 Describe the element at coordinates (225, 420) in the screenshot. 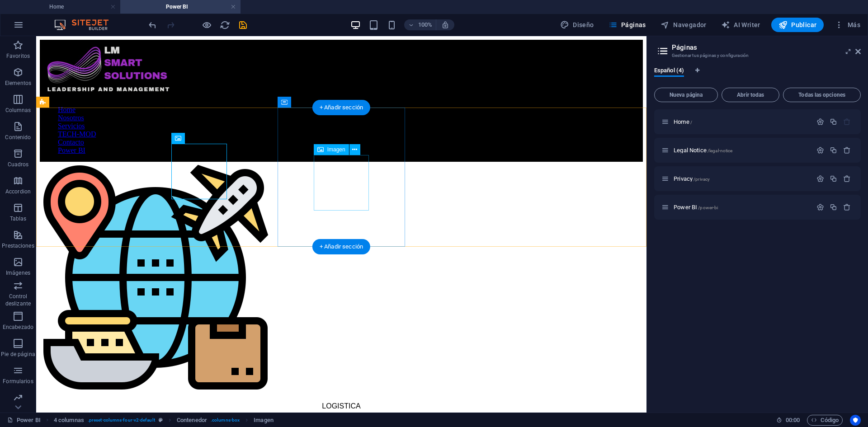

I see `span: . columns-box` at that location.